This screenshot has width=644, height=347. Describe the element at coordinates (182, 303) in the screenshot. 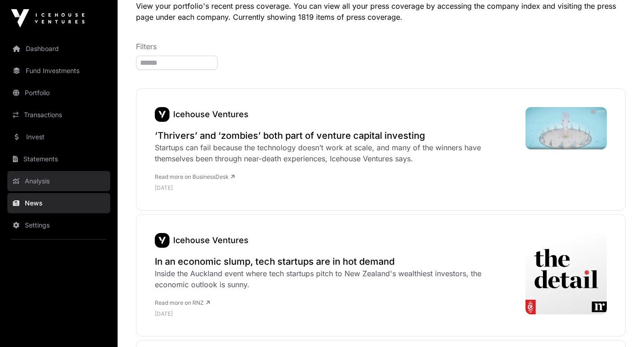

I see `a: Read more on RNZ` at that location.